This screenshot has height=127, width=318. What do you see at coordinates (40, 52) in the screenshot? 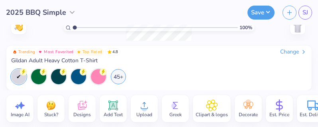
I see `img: Most Favorited sort` at bounding box center [40, 52].